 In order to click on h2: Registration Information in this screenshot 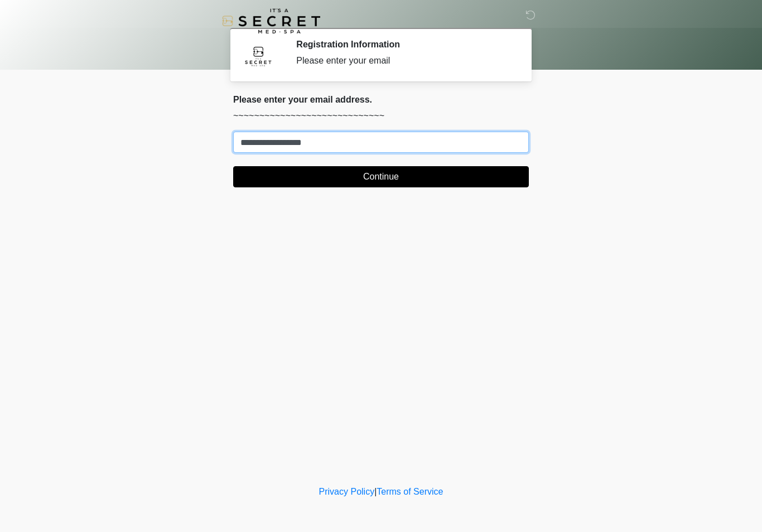, I will do `click(404, 44)`.